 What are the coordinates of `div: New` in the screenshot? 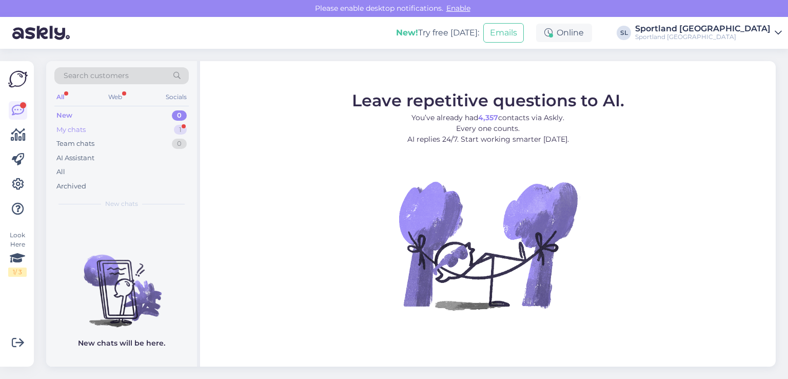 It's located at (64, 115).